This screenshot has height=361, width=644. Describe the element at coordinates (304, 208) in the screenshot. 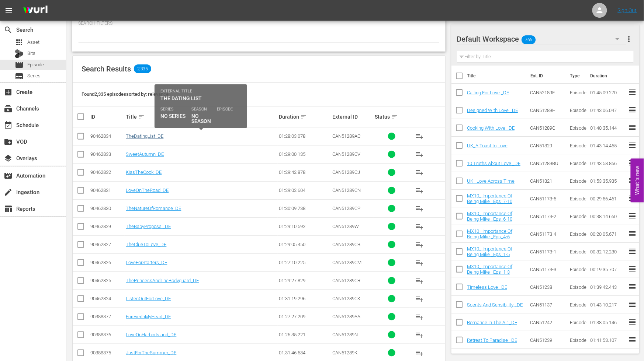

I see `div: 01:30:09.738` at that location.